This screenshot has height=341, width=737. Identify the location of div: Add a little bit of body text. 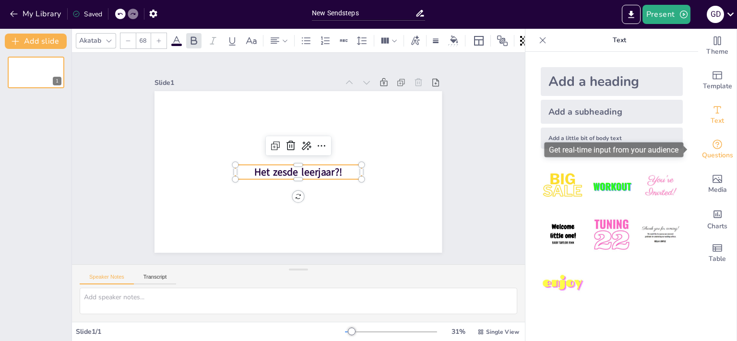
(611, 138).